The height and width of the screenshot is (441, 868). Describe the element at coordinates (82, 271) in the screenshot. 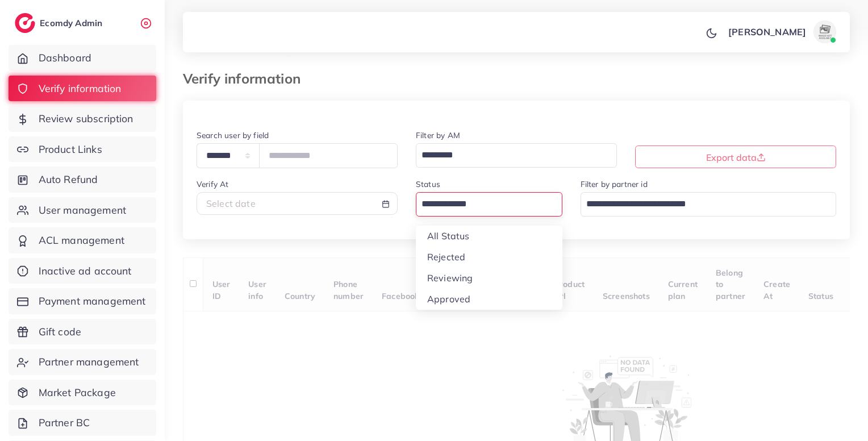

I see `a: Inactive ad account` at that location.